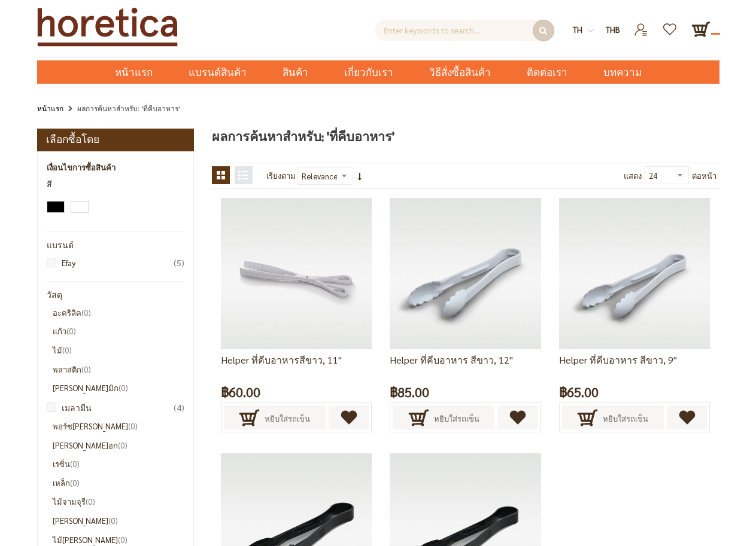 This screenshot has height=546, width=756. What do you see at coordinates (641, 25) in the screenshot?
I see `a: เข้าสู่ระบบ` at bounding box center [641, 25].